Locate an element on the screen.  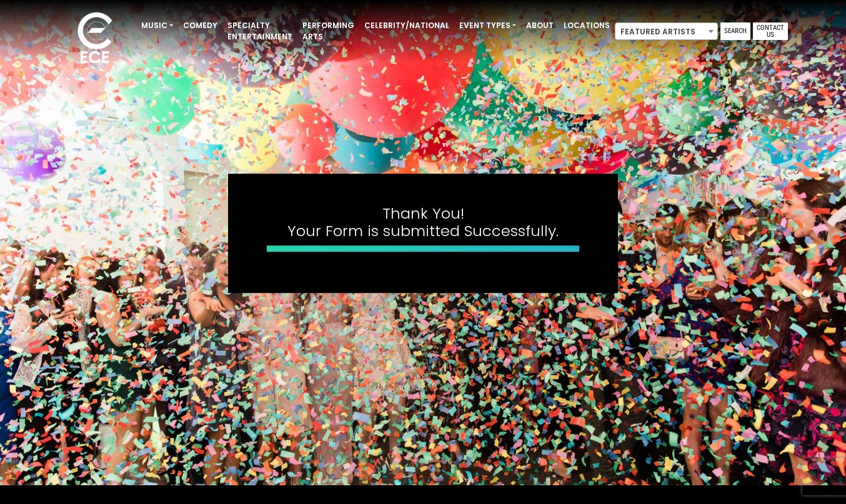
img: ece_new_logo_whitev2-1.png is located at coordinates (95, 39).